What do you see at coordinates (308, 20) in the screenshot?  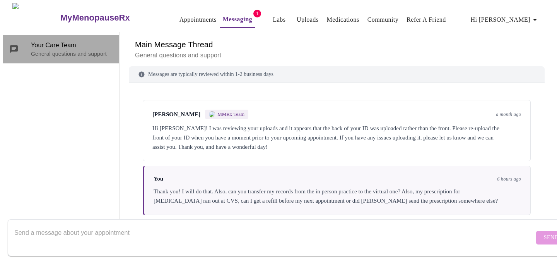 I see `a: Uploads` at bounding box center [308, 20].